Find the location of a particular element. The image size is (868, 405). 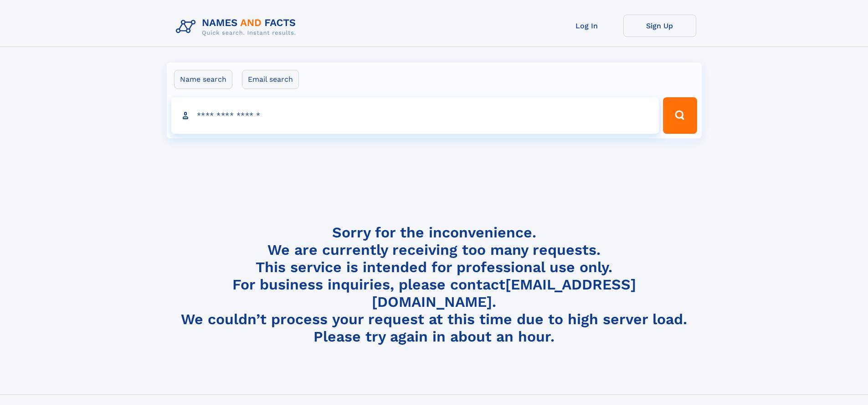

label: Email search is located at coordinates (271, 80).